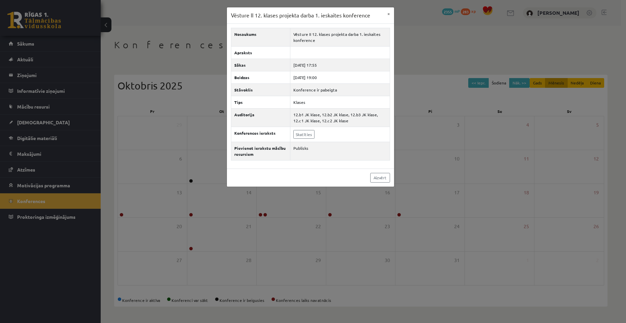 This screenshot has height=323, width=626. What do you see at coordinates (261, 102) in the screenshot?
I see `th: Tips` at bounding box center [261, 102].